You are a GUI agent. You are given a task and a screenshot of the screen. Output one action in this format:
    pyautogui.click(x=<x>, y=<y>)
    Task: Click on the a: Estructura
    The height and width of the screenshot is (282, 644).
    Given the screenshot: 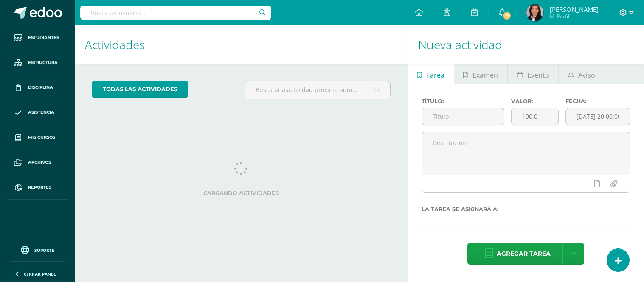 What is the action you would take?
    pyautogui.click(x=38, y=63)
    